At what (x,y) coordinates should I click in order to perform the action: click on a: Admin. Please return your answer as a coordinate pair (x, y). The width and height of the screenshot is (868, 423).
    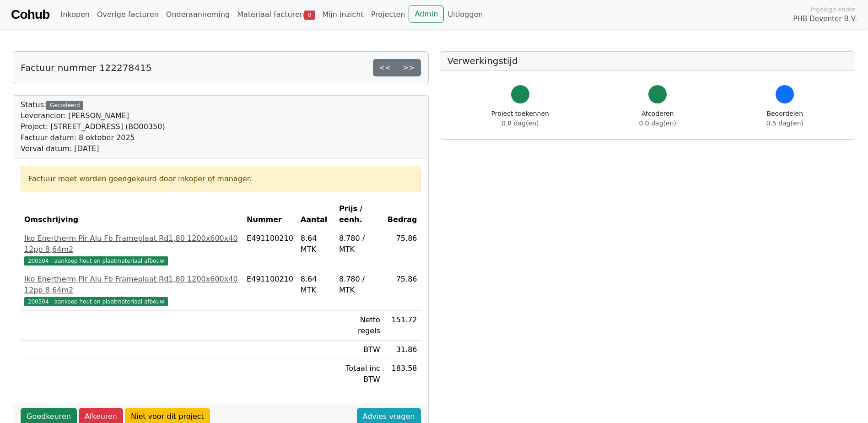
    Looking at the image, I should click on (426, 14).